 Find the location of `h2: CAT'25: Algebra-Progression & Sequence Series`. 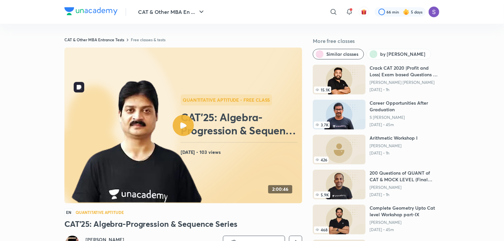

h2: CAT'25: Algebra-Progression & Sequence Series is located at coordinates (240, 124).